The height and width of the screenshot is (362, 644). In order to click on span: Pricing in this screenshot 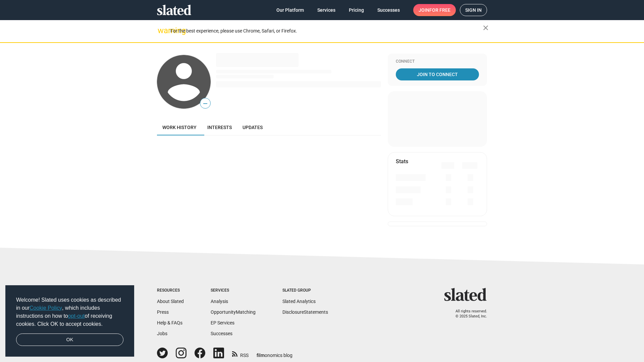, I will do `click(356, 10)`.